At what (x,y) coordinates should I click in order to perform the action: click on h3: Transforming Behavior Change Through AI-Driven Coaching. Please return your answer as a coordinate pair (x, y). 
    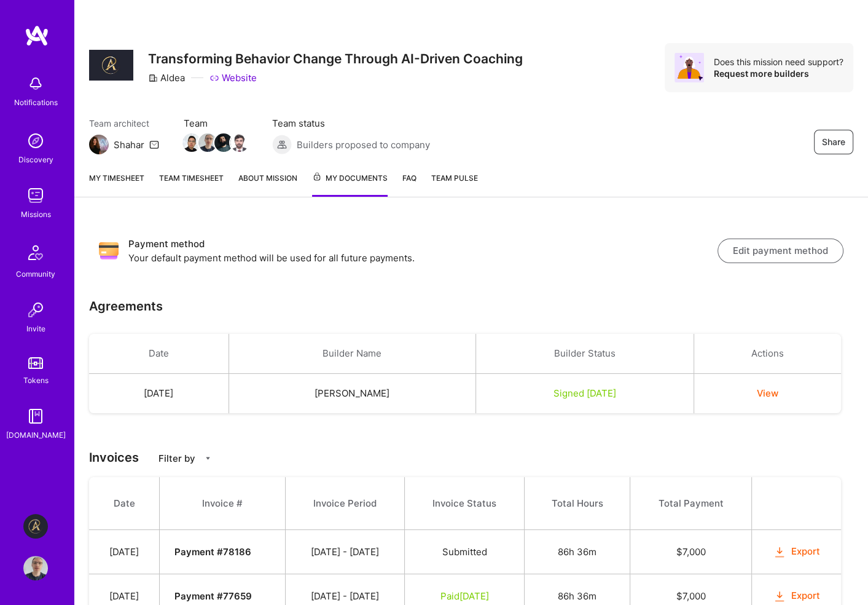
    Looking at the image, I should click on (336, 58).